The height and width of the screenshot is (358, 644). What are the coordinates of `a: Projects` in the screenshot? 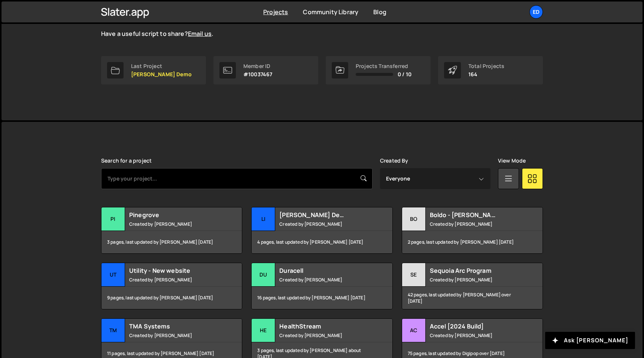 It's located at (275, 12).